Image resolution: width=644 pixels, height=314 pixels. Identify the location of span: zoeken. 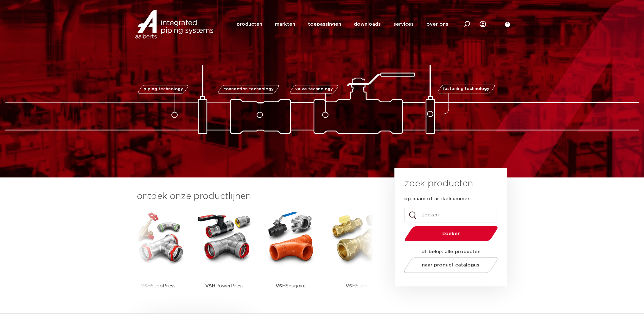
(451, 234).